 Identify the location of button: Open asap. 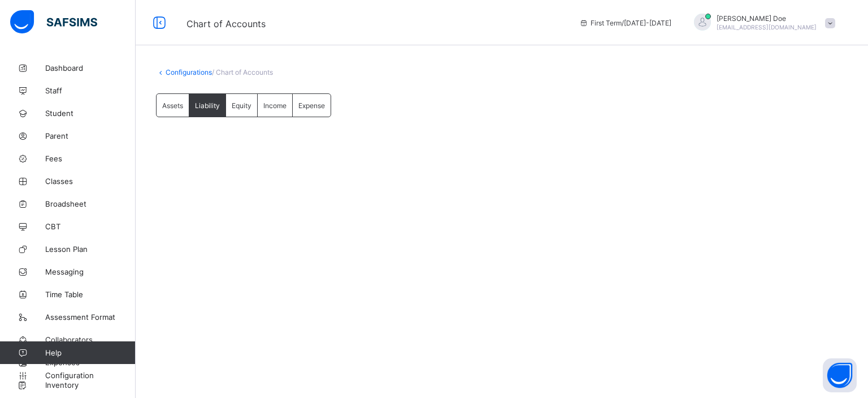
(839, 375).